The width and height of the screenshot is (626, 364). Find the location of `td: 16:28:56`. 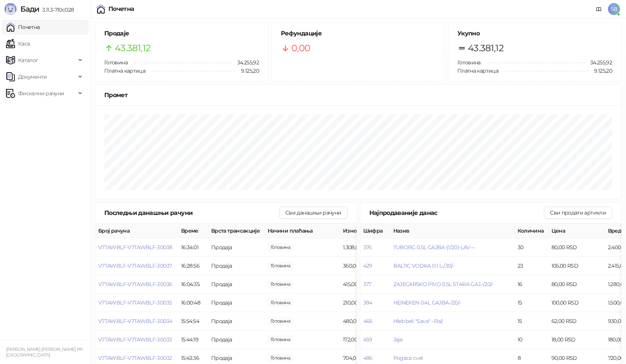

td: 16:28:56 is located at coordinates (193, 266).